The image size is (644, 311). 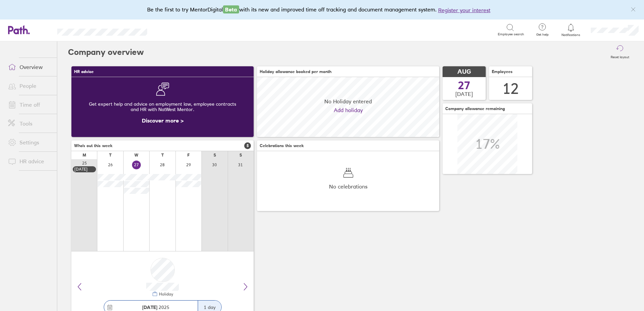 What do you see at coordinates (464, 85) in the screenshot?
I see `span: 27` at bounding box center [464, 85].